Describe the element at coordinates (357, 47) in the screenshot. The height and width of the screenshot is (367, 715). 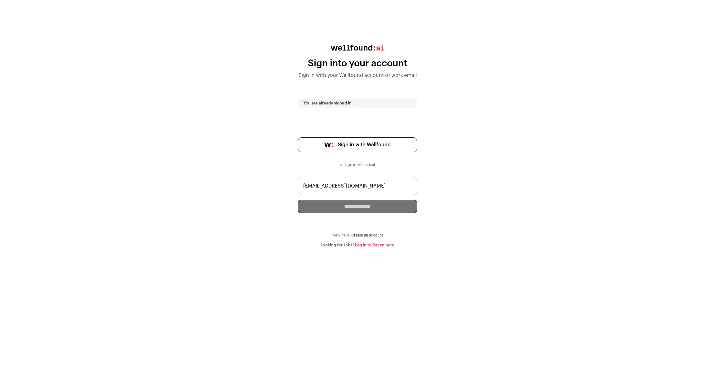
I see `img: wellfound:ai` at that location.